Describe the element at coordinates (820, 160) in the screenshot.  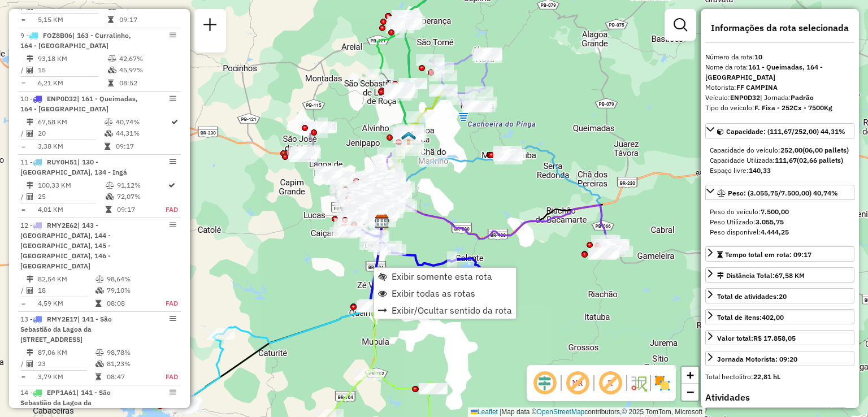
I see `strong: (02,66 pallets)` at that location.